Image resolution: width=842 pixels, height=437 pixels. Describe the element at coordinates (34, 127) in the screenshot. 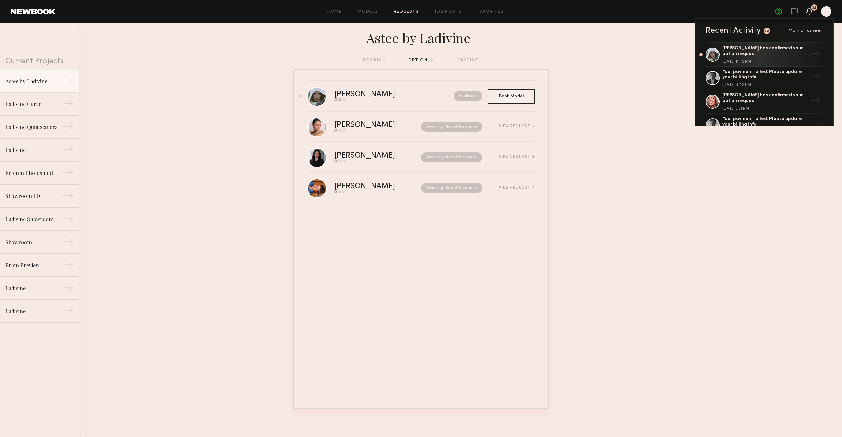

I see `div: Ladivine Quinceanera` at that location.